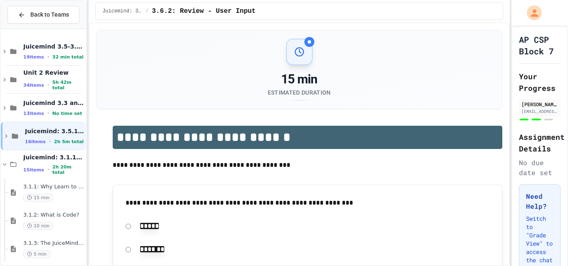  What do you see at coordinates (68, 57) in the screenshot?
I see `span: 32 min total` at bounding box center [68, 57].